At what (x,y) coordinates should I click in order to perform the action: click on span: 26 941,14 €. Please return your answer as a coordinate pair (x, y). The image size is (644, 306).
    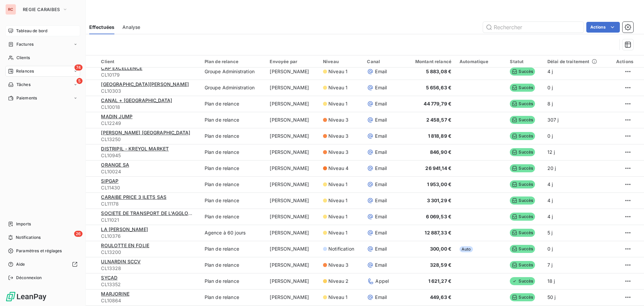
    Looking at the image, I should click on (438, 168).